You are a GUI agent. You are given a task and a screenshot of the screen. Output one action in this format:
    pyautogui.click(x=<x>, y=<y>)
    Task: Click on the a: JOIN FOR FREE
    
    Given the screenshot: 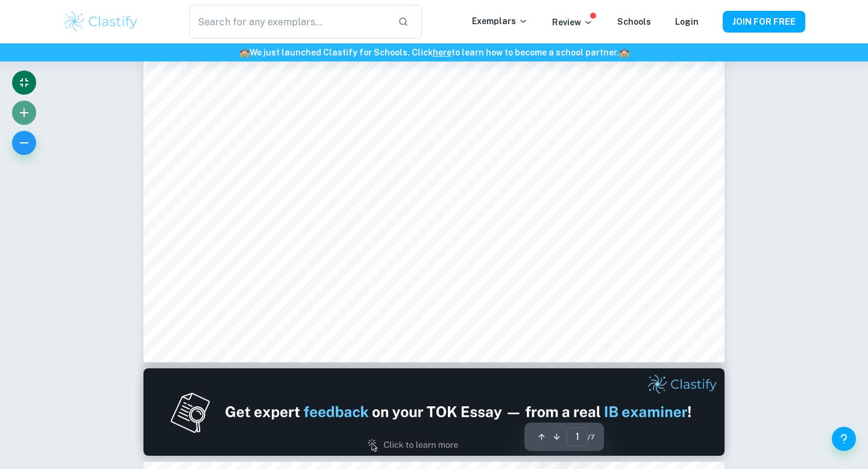 What is the action you would take?
    pyautogui.click(x=764, y=22)
    